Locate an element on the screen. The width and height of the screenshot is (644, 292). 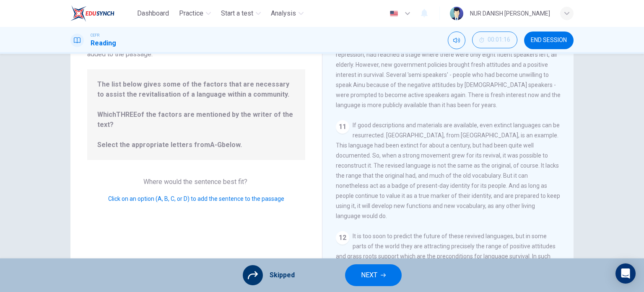
div: Open Intercom Messenger is located at coordinates (625, 273).